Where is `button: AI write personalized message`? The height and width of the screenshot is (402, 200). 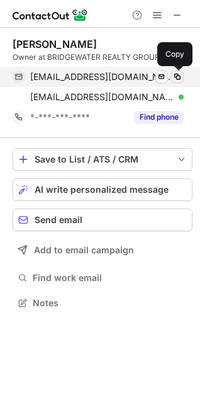 button: AI write personalized message is located at coordinates (103, 189).